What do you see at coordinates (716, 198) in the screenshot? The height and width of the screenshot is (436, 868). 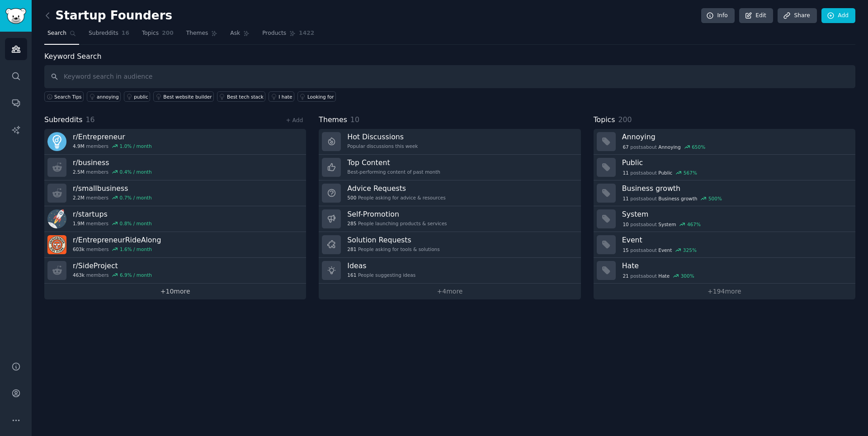 I see `div: 500 %` at bounding box center [716, 198].